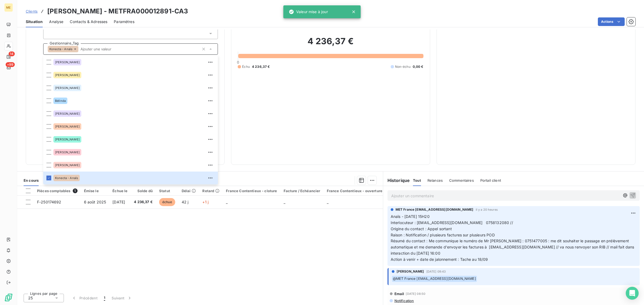 The image size is (644, 305). I want to click on div: Valeur mise à jour, so click(308, 12).